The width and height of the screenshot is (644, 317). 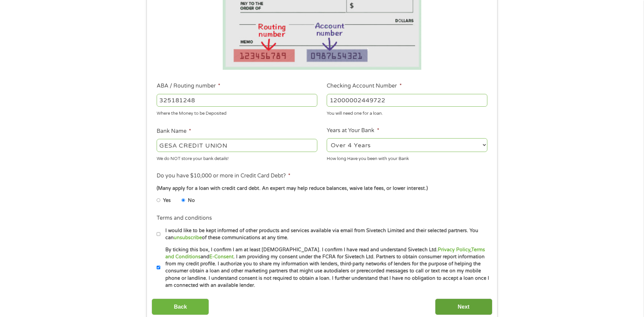 What do you see at coordinates (325, 234) in the screenshot?
I see `label: I would like to be kept informed of other products and services available via email from Sivetech...` at bounding box center [325, 234].